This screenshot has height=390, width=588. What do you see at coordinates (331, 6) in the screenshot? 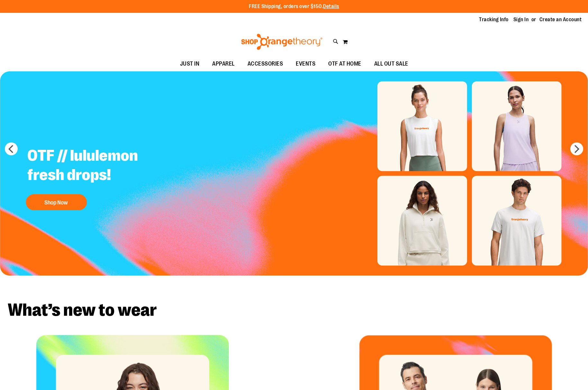
I see `a: Details` at bounding box center [331, 6].